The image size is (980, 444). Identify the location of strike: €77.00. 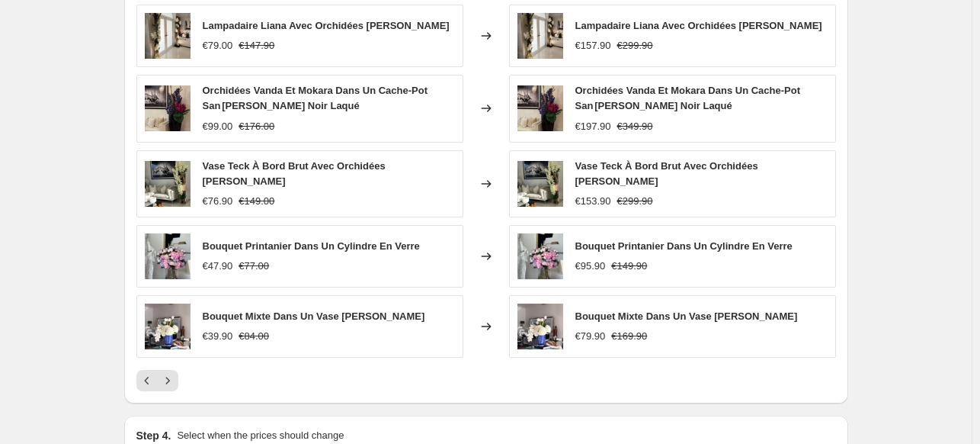
(254, 266).